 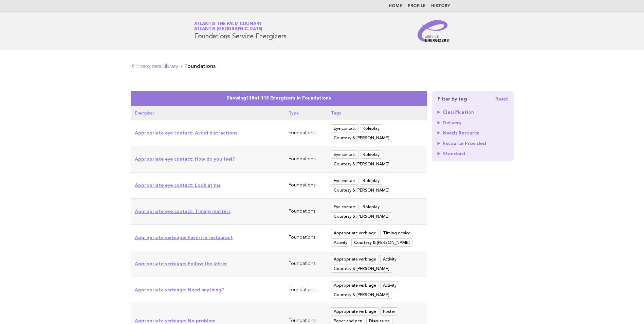 I want to click on th: Type, so click(x=306, y=113).